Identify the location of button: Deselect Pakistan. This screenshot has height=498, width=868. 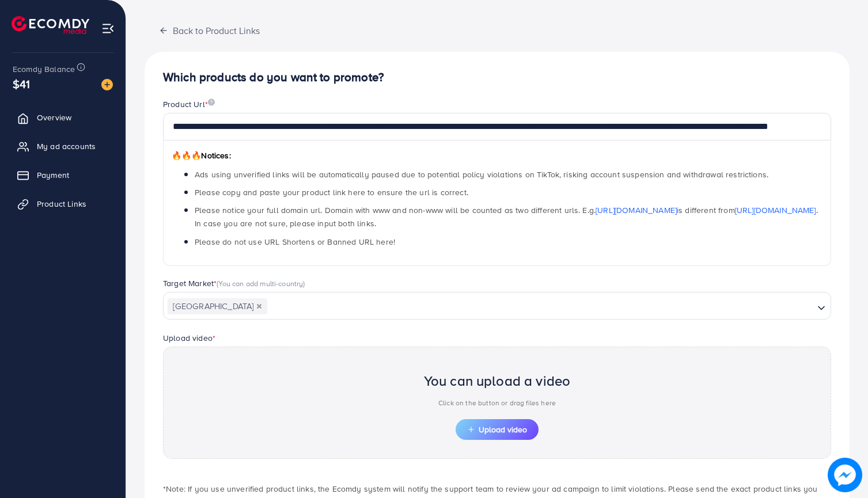
(259, 306).